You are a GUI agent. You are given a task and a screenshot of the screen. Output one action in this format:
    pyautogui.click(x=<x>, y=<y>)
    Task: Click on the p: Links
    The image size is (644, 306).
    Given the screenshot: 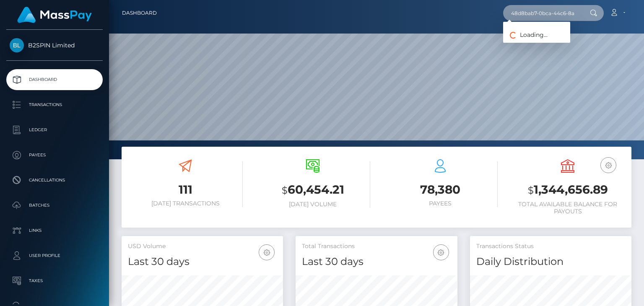 What is the action you would take?
    pyautogui.click(x=55, y=231)
    